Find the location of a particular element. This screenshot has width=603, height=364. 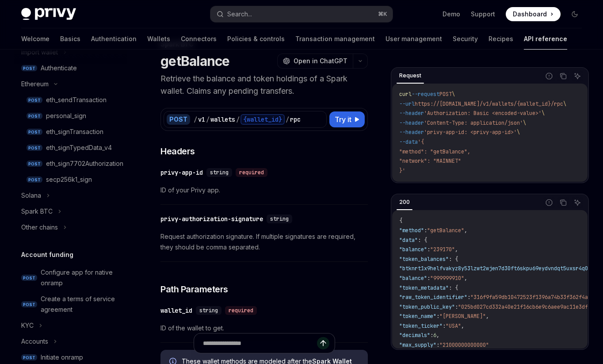

span: Dashboard is located at coordinates (530, 14).